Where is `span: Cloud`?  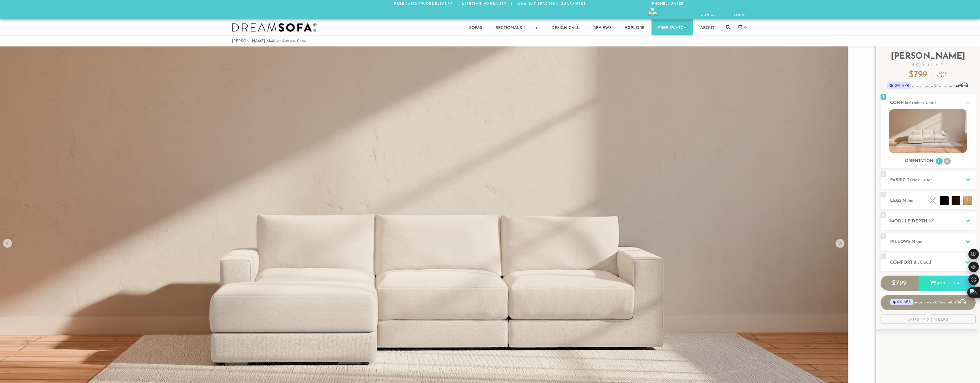 span: Cloud is located at coordinates (926, 263).